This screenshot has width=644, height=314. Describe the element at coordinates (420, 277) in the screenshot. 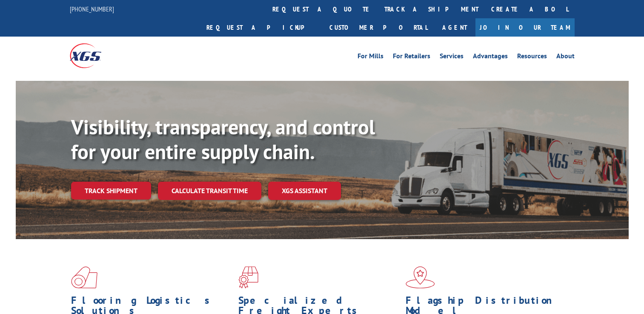

I see `img: xgs-icon-flagship-distribution-model-red` at that location.